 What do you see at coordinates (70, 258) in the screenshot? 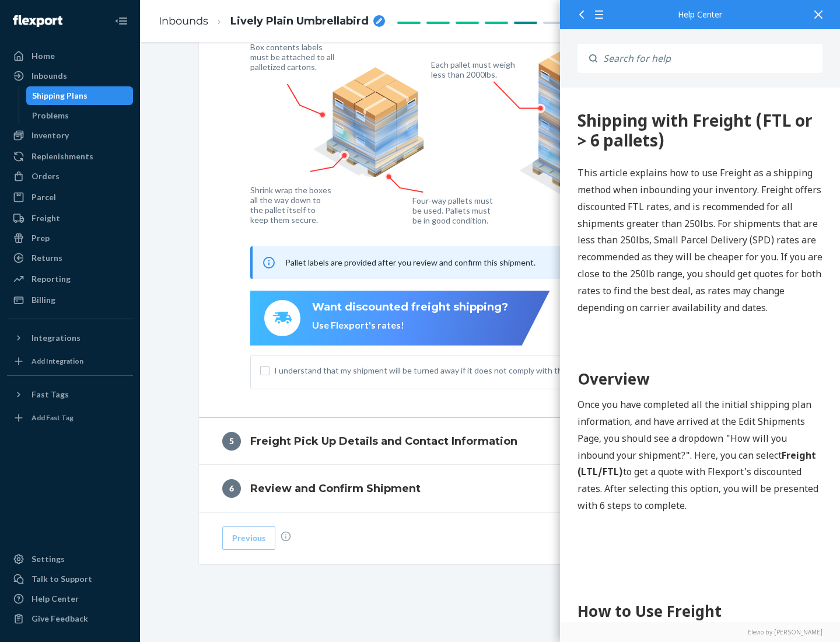
I see `a: Returns` at bounding box center [70, 258].